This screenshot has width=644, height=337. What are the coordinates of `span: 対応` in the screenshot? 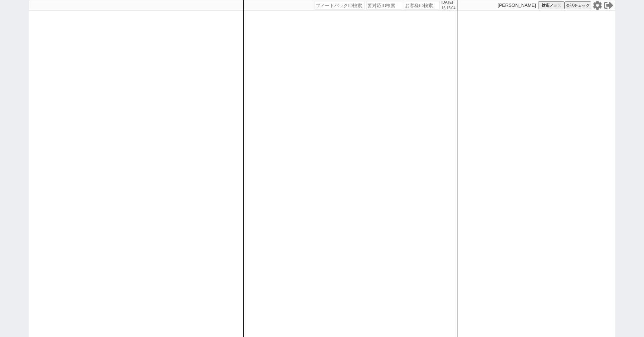 It's located at (546, 5).